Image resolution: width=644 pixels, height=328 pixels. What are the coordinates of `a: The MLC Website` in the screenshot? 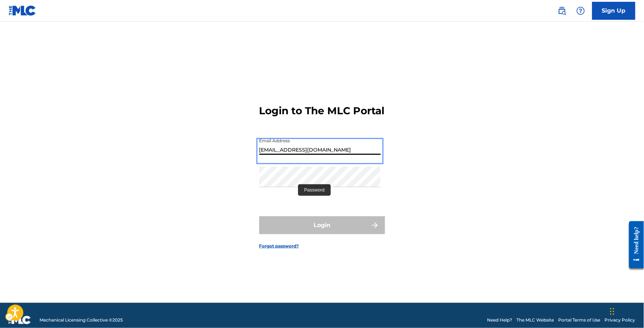 It's located at (536, 320).